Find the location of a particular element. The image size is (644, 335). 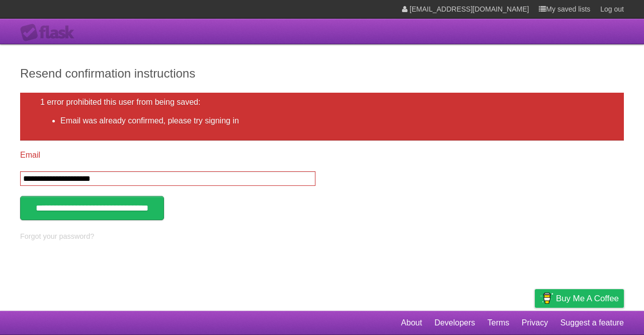

h2: 1 error prohibited this user from being saved: is located at coordinates (322, 102).